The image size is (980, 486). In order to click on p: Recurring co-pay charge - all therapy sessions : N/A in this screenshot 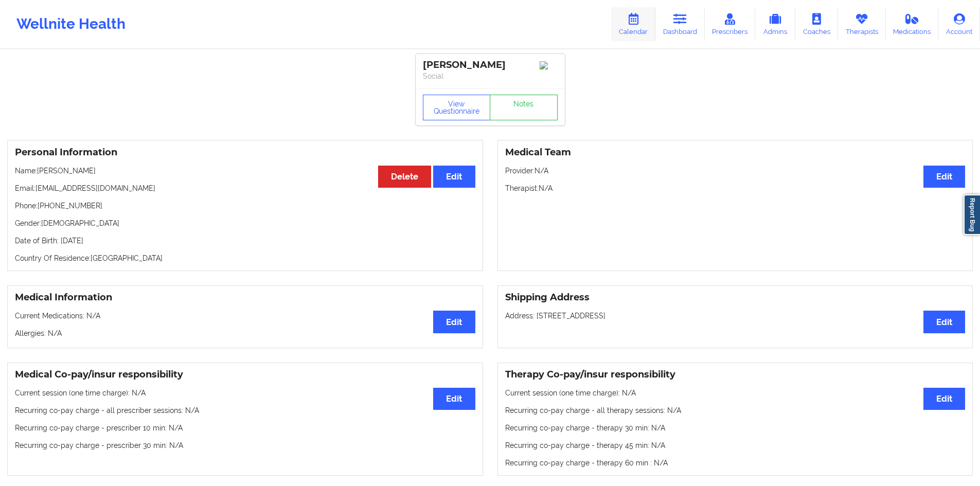, I will do `click(735, 411)`.